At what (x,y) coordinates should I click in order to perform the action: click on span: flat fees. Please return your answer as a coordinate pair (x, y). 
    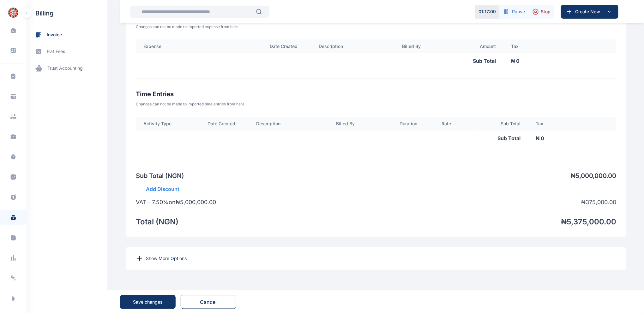
    Looking at the image, I should click on (56, 51).